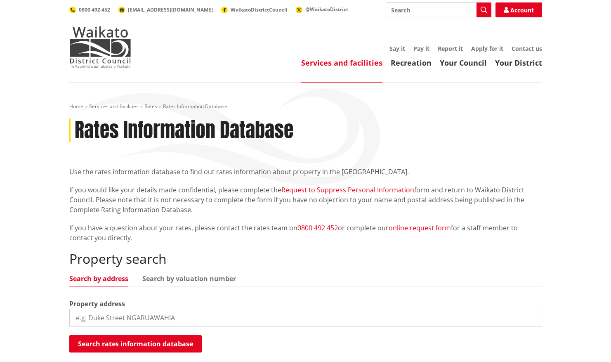 The height and width of the screenshot is (362, 611). Describe the element at coordinates (100, 47) in the screenshot. I see `img: Waikato District Council - Te Kaunihera aa Takiwaa o Waikato` at that location.